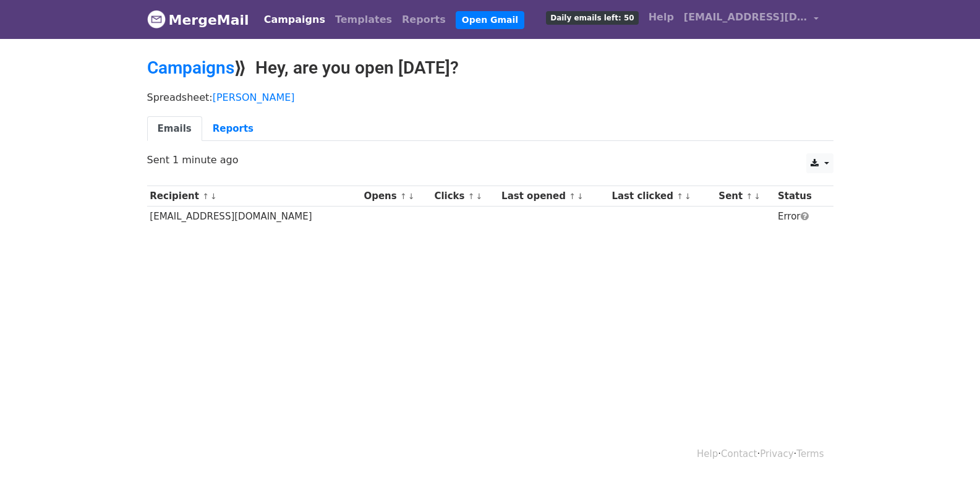  What do you see at coordinates (553, 196) in the screenshot?
I see `th: Last opened` at bounding box center [553, 196].